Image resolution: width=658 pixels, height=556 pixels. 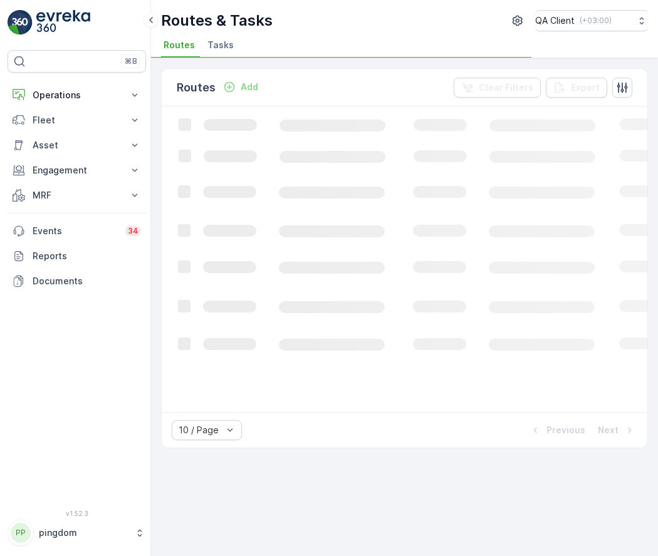 I want to click on p: Clear Filters, so click(x=506, y=88).